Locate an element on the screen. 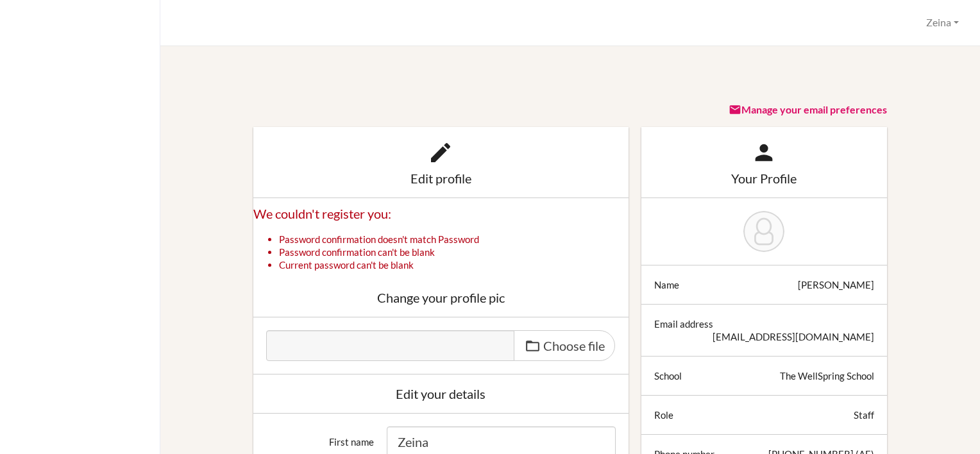 This screenshot has height=454, width=980. div: The WellSpring School is located at coordinates (827, 376).